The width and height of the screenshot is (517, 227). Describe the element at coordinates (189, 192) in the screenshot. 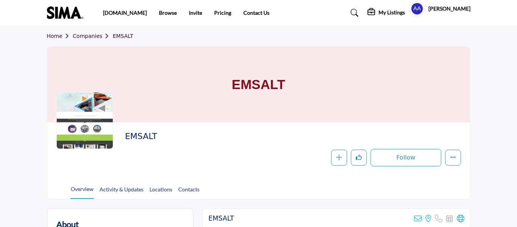

I see `a: Contacts` at that location.